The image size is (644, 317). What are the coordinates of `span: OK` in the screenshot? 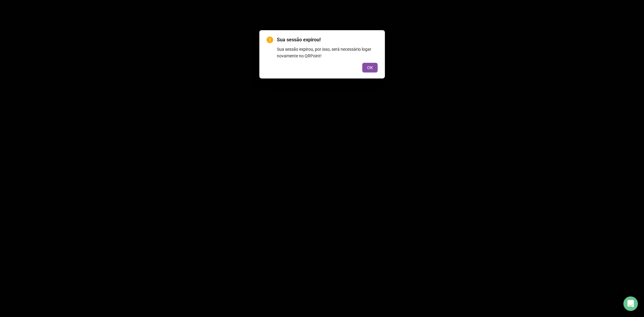 It's located at (370, 68).